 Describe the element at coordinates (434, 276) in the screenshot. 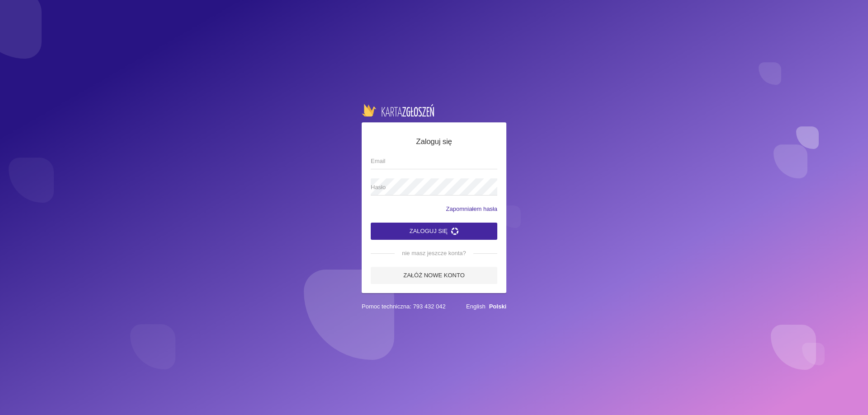

I see `a: Załóż nowe konto` at that location.